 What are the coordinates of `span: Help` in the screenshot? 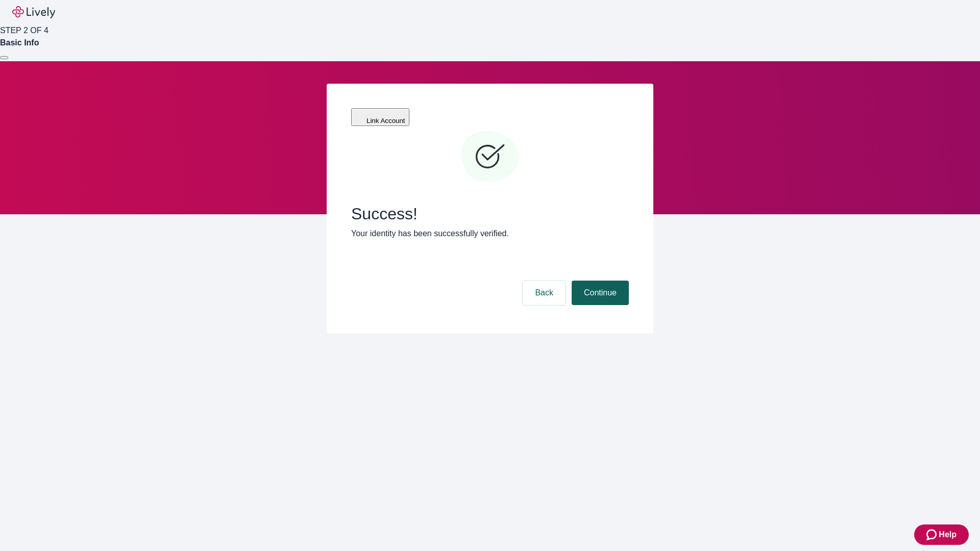 It's located at (947, 535).